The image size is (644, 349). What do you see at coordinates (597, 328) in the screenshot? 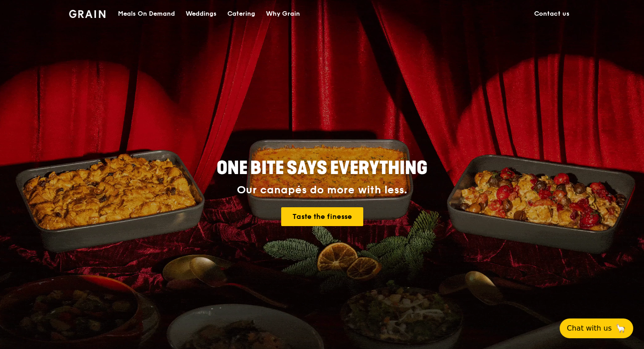
I see `button: Chat with us🦙` at bounding box center [597, 328].